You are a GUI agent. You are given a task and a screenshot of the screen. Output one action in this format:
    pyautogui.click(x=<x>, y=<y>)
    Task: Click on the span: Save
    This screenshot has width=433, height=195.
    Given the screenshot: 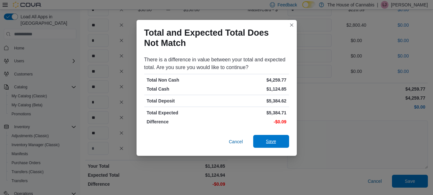 What is the action you would take?
    pyautogui.click(x=271, y=141)
    